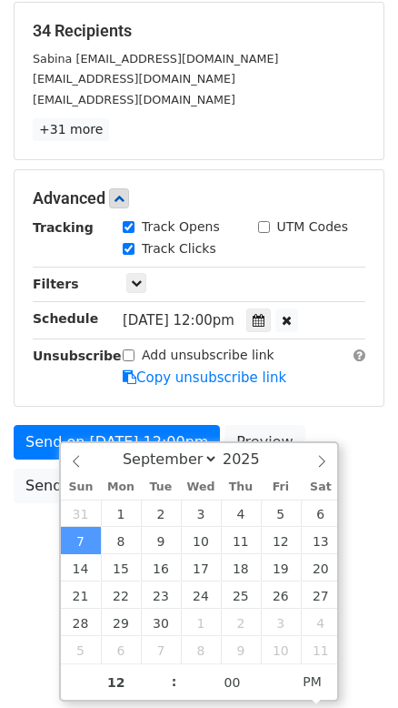 The height and width of the screenshot is (708, 398). I want to click on span: October 7, 2025, so click(161, 650).